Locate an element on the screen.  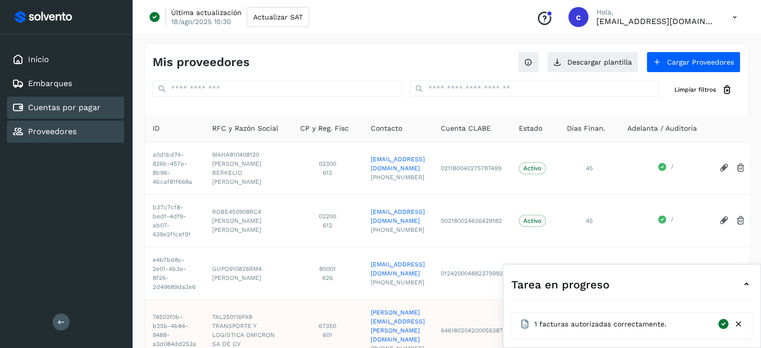
td: 012420004882379992 is located at coordinates (472, 273).